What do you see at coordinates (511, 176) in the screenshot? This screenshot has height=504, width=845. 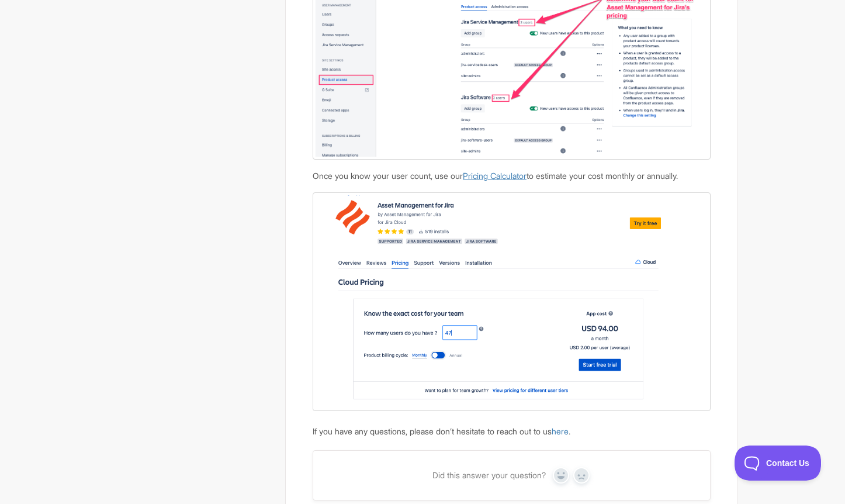 I see `p: Once you know your user count, use our to estimate your cost monthly or annually.` at bounding box center [511, 176].